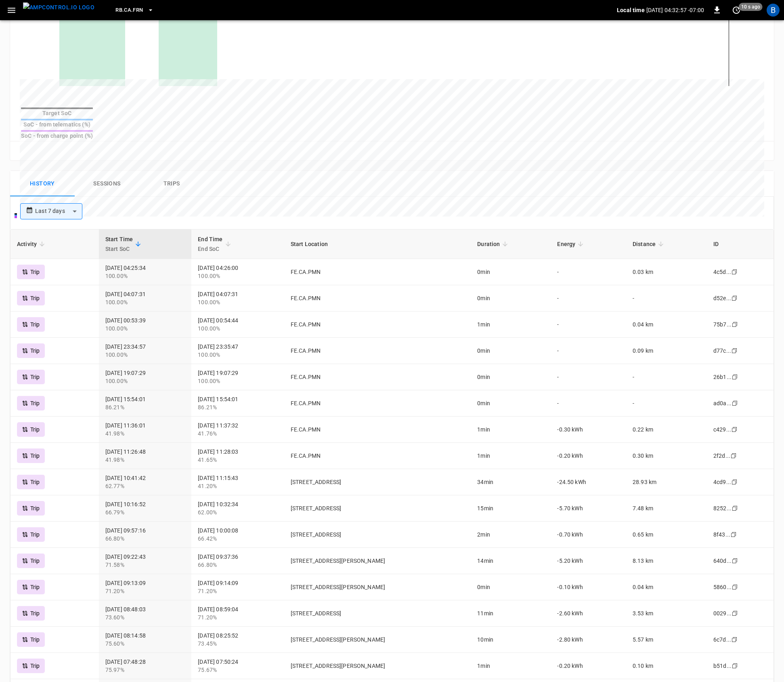 The image size is (784, 682). Describe the element at coordinates (589, 508) in the screenshot. I see `td: -5.70 kWh` at that location.